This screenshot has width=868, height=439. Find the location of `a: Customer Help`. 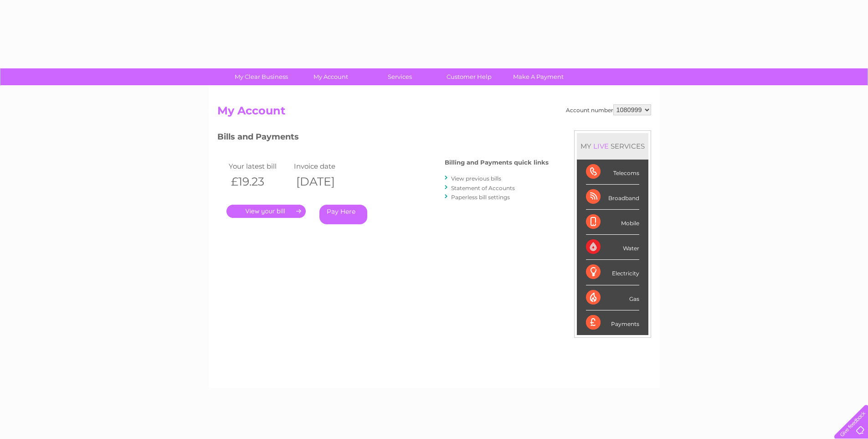

a: Customer Help is located at coordinates (469, 76).